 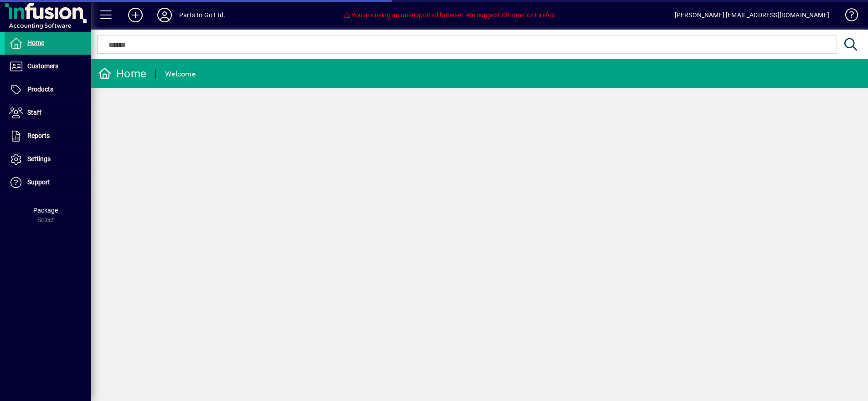 What do you see at coordinates (39, 182) in the screenshot?
I see `span: Support` at bounding box center [39, 182].